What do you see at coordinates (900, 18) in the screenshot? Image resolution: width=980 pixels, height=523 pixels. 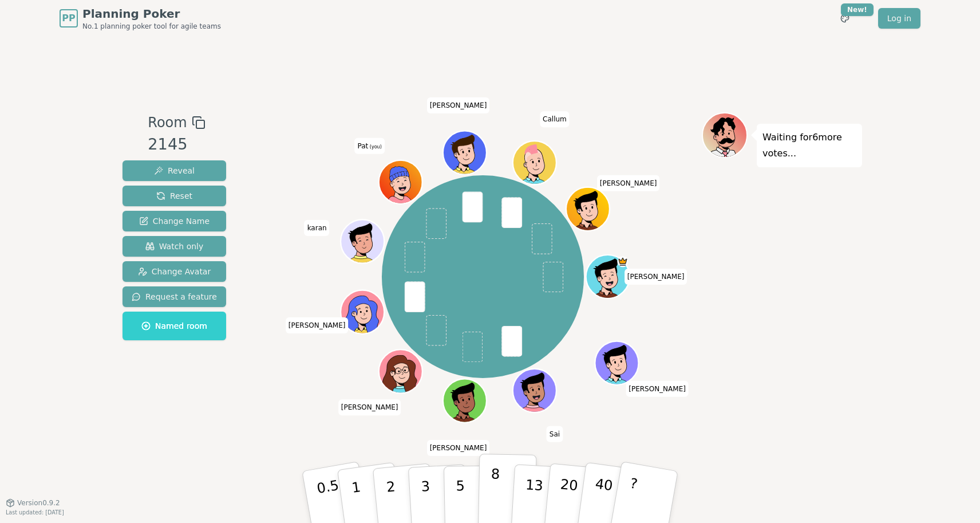 I see `a: Log in` at bounding box center [900, 18].